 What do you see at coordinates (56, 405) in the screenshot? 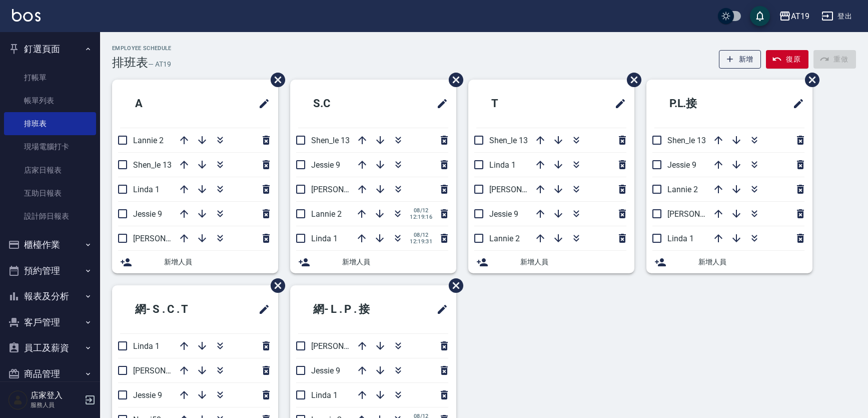
I see `p: 服務人員` at bounding box center [56, 405].